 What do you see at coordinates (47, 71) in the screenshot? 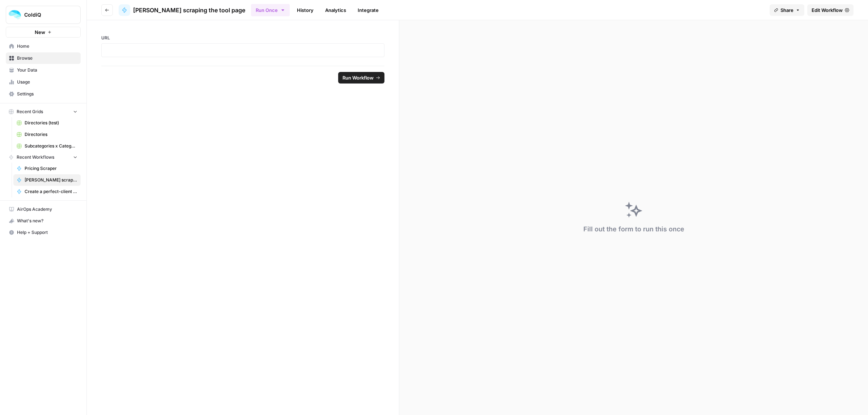
I see `span: Your Data` at bounding box center [47, 71].